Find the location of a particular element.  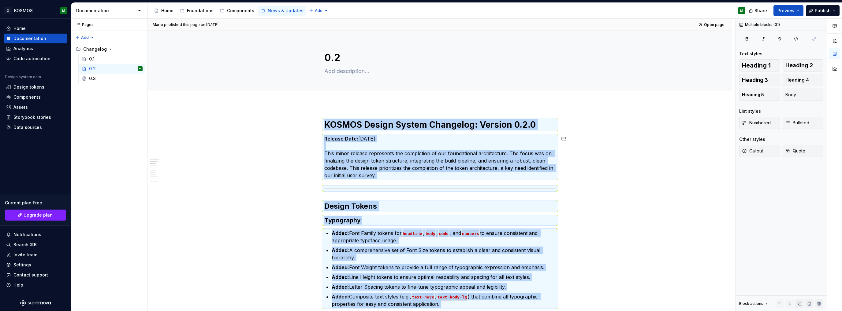

a: Design tokens is located at coordinates (35, 87).